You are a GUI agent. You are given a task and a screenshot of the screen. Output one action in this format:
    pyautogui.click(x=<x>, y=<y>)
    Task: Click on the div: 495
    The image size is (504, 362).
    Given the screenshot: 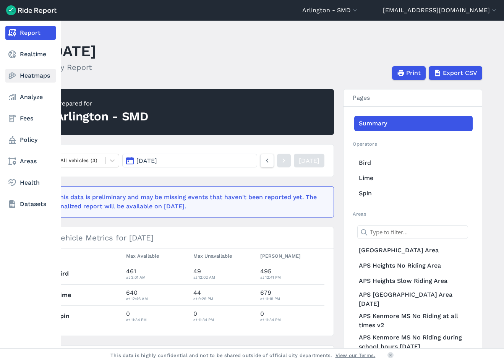 What is the action you would take?
    pyautogui.click(x=292, y=274)
    